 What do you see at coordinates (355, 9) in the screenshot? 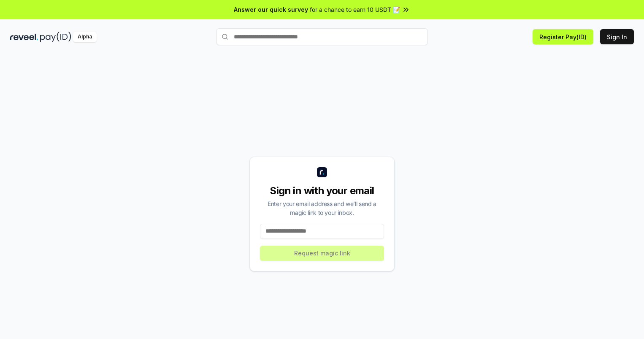
I see `span: for a chance to earn 10 USDT 📝` at bounding box center [355, 9].